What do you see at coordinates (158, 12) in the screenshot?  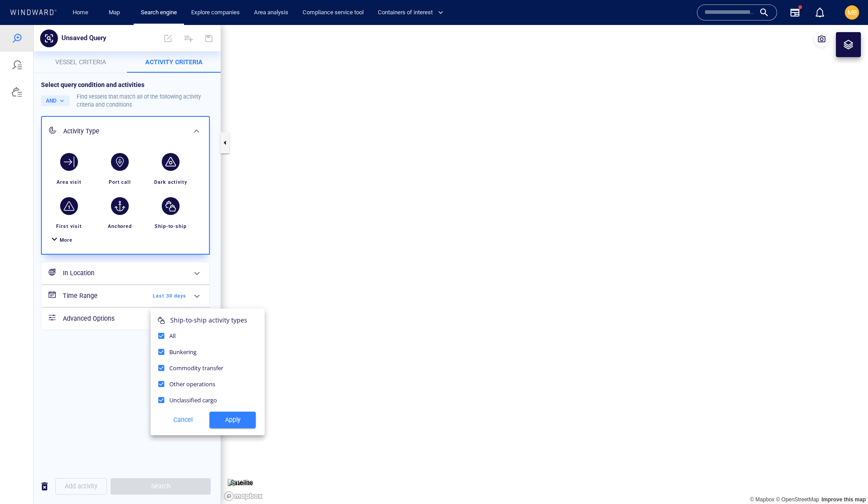 I see `a: Search engine` at bounding box center [158, 12].